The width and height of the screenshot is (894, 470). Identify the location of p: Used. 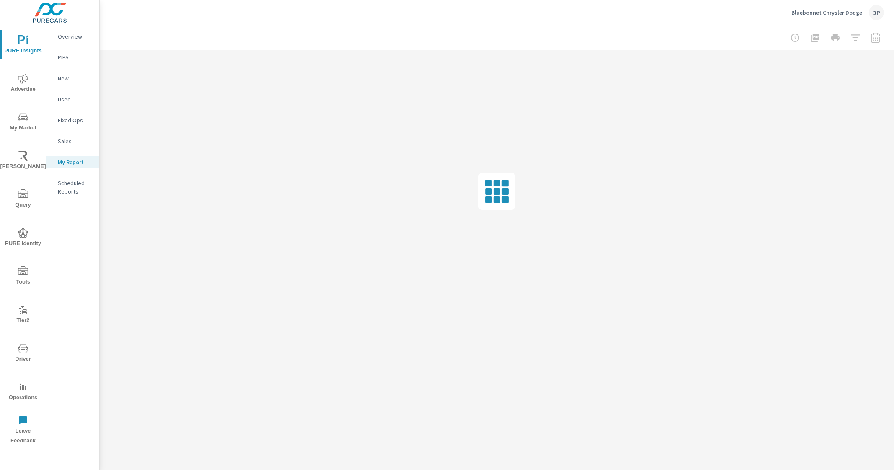
(75, 99).